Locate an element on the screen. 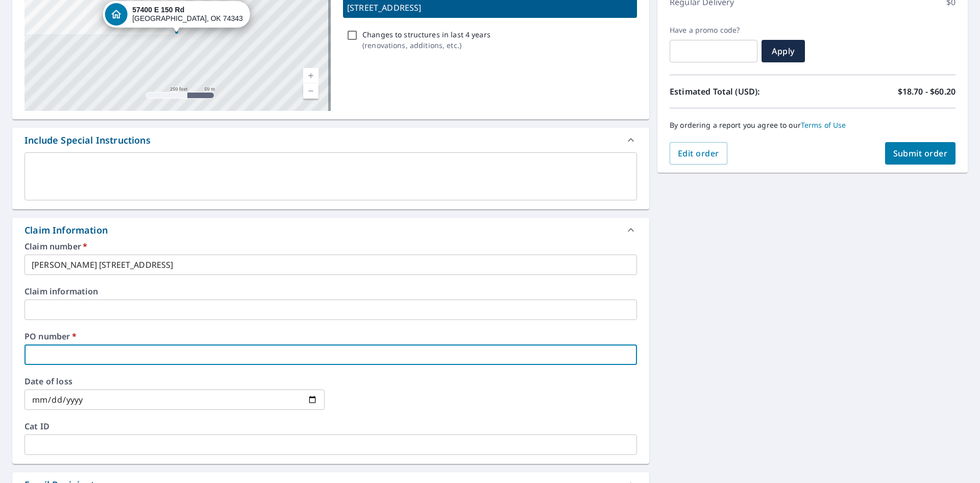  p: ( renovations, additions, etc. ) is located at coordinates (426, 45).